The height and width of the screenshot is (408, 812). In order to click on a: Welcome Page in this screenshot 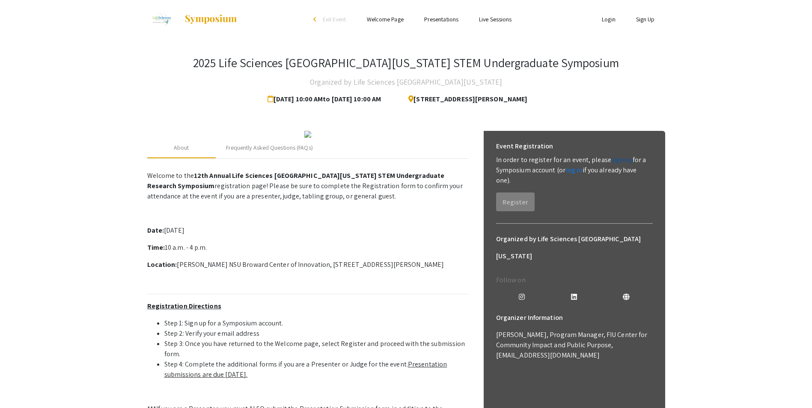, I will do `click(385, 19)`.